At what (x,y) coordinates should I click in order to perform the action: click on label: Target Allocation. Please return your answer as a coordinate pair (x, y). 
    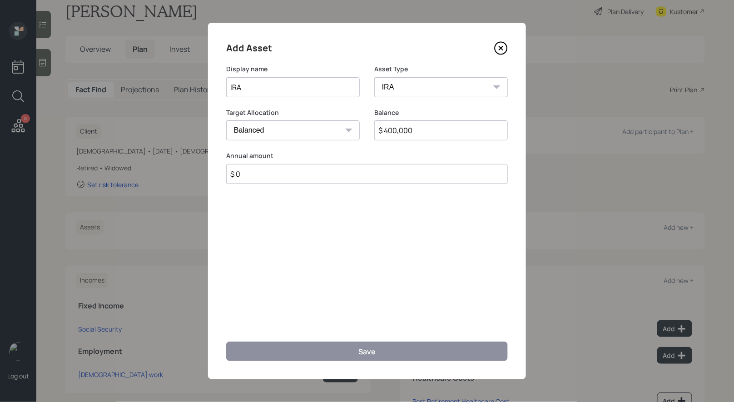
    Looking at the image, I should click on (293, 113).